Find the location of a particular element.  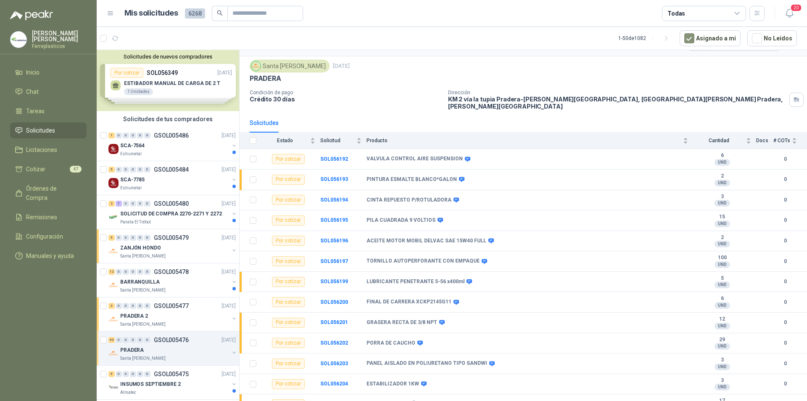

b: SOL056197 is located at coordinates (334, 261).